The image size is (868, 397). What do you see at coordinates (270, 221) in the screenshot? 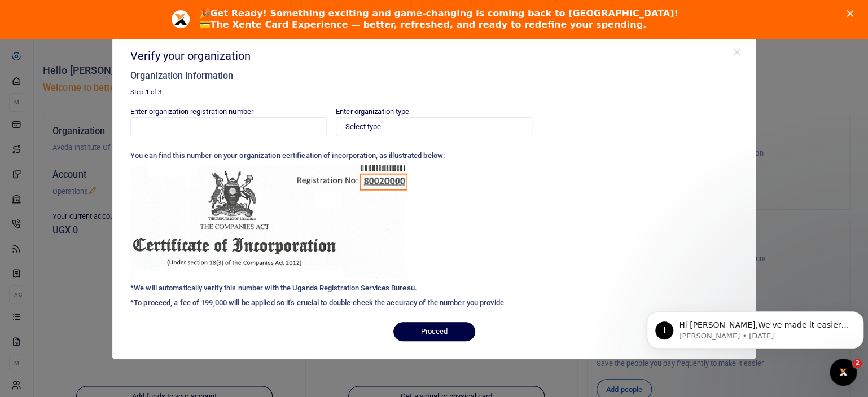
I see `img: certificate%20of%20incorp%20ug.png` at bounding box center [270, 221].